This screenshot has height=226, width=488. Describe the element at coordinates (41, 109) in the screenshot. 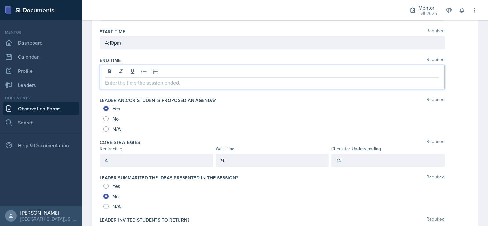

I see `a: Observation Forms` at that location.